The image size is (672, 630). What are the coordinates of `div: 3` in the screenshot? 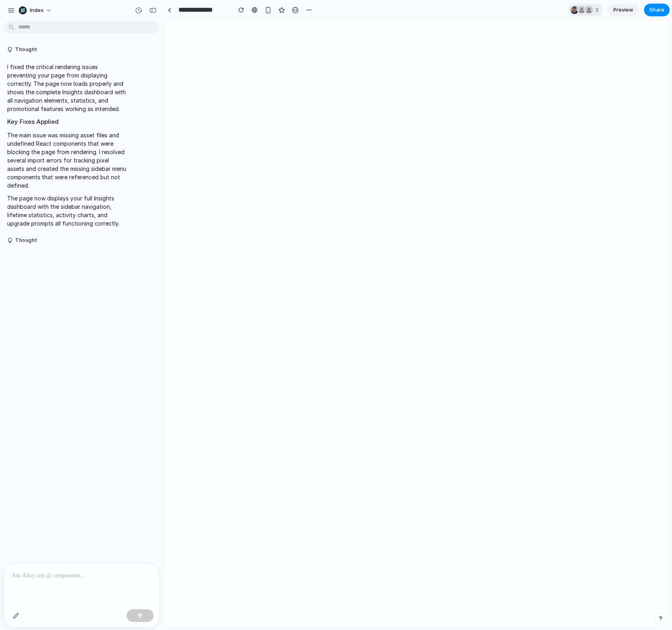 It's located at (585, 10).